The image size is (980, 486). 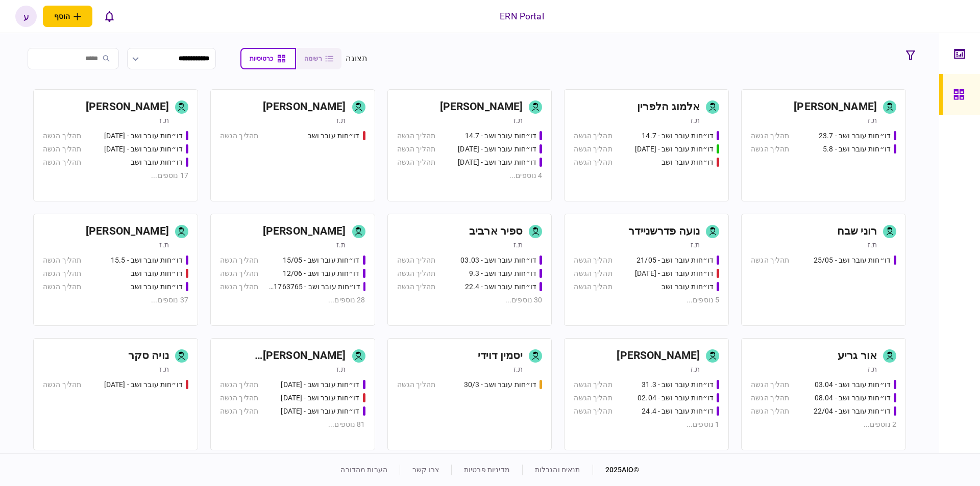 I want to click on div: 4 נוספים ..., so click(x=470, y=176).